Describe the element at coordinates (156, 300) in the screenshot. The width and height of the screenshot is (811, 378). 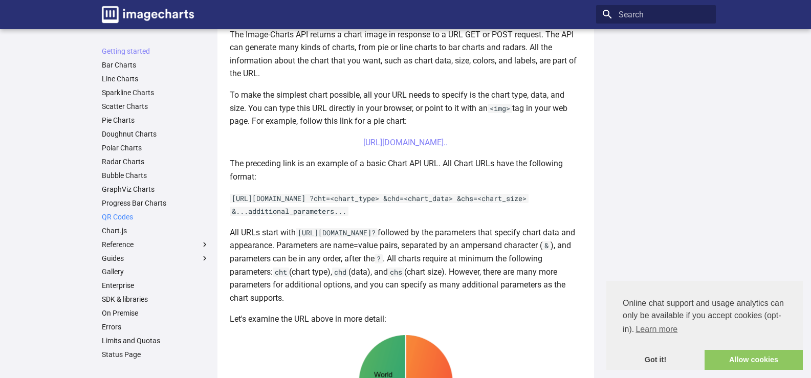
I see `a: SDK & libraries` at that location.